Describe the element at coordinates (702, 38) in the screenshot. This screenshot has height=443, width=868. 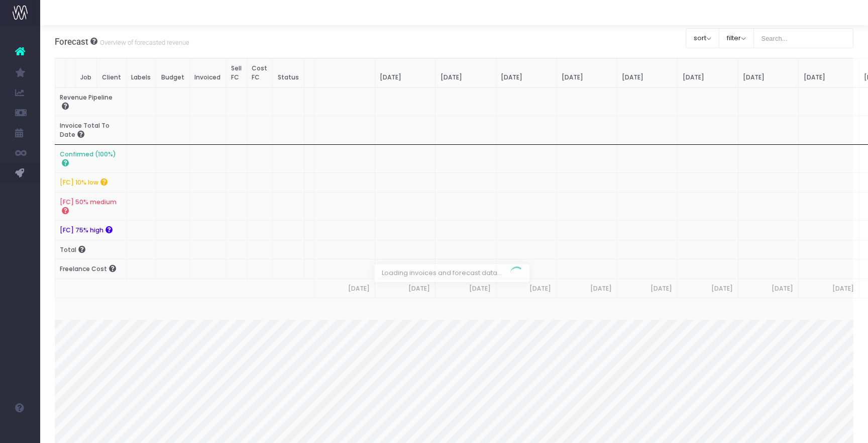
I see `button: sort` at that location.